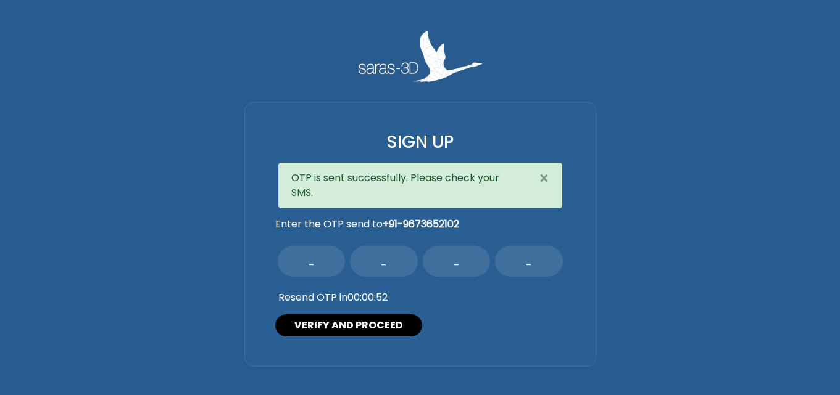 The width and height of the screenshot is (840, 395). Describe the element at coordinates (367, 297) in the screenshot. I see `span: 00:00:52` at that location.